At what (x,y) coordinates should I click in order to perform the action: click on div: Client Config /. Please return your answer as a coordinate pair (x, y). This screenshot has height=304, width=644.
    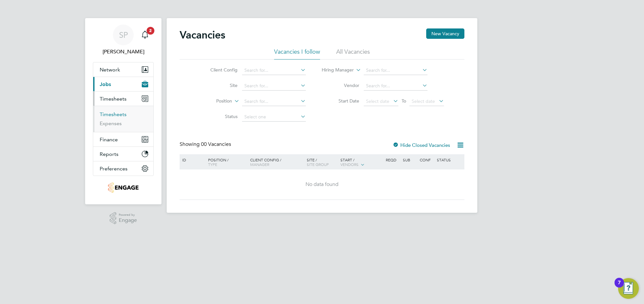
    Looking at the image, I should click on (277, 162).